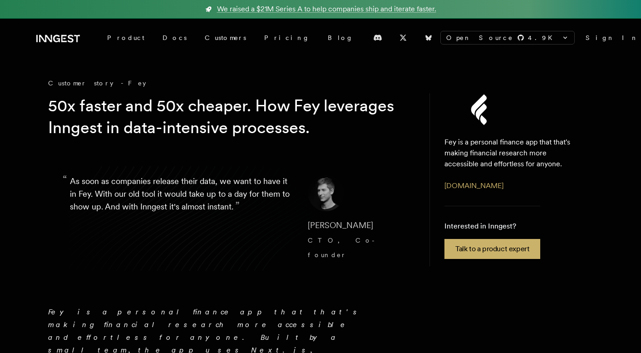 The height and width of the screenshot is (353, 641). I want to click on span: 4.9 K, so click(543, 38).